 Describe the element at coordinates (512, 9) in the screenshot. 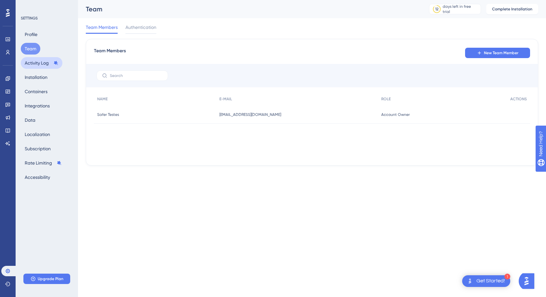

I see `button: Complete Installation` at that location.